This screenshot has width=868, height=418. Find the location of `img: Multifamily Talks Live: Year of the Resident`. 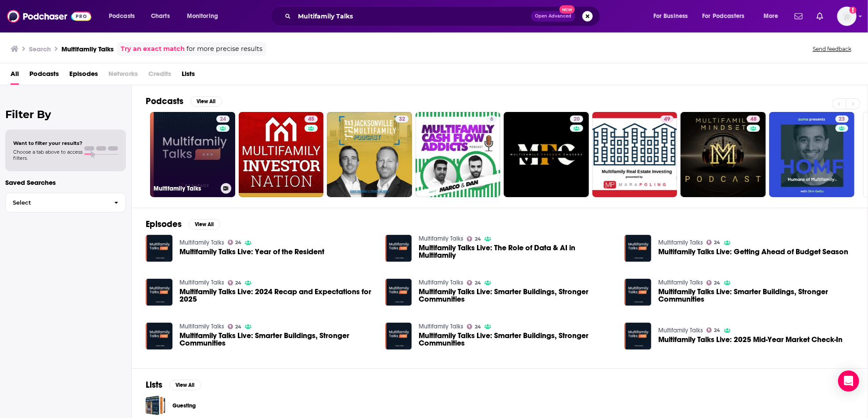

img: Multifamily Talks Live: Year of the Resident is located at coordinates (159, 248).